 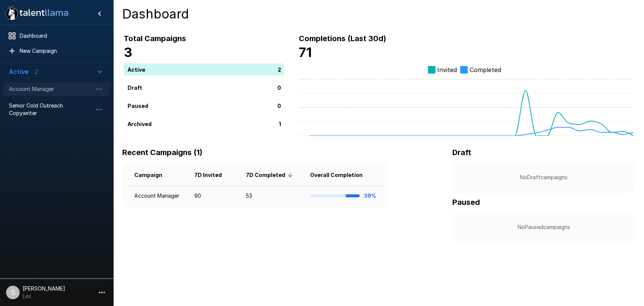 I want to click on b: 3, so click(x=128, y=52).